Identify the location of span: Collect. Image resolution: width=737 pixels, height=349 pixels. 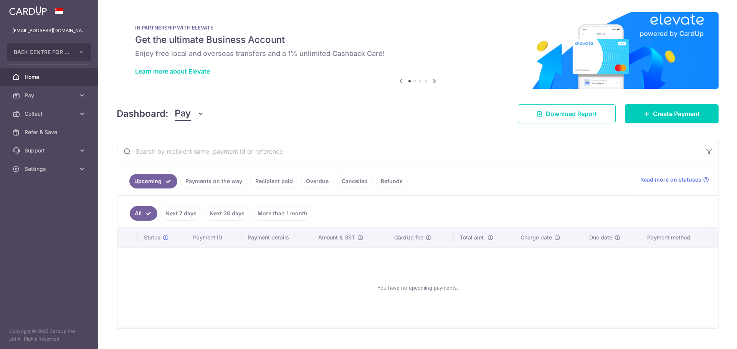
(50, 114).